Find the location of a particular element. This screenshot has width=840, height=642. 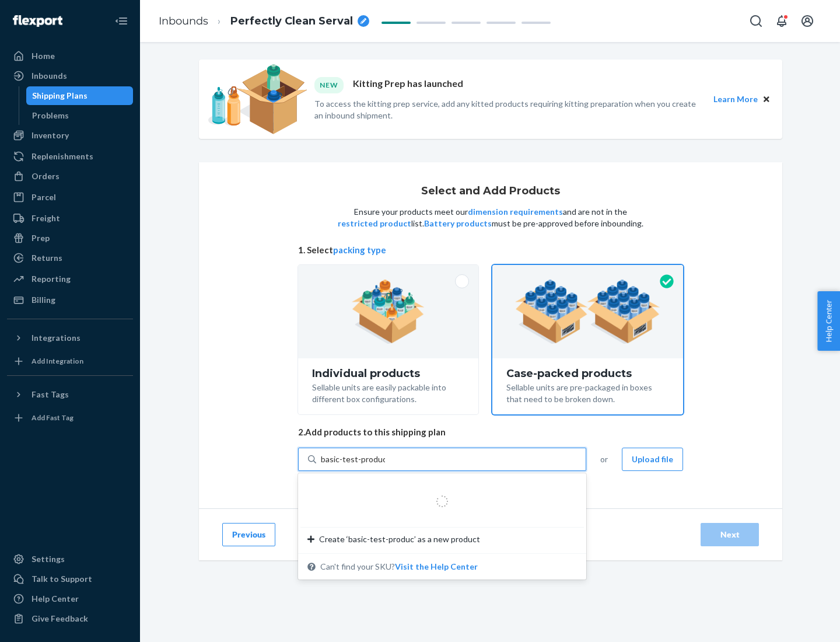

p: Kitting Prep has launched is located at coordinates (408, 85).